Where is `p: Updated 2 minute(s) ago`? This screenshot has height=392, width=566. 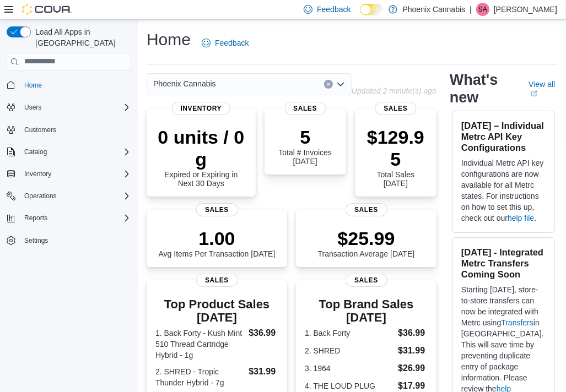
p: Updated 2 minute(s) ago is located at coordinates (394, 91).